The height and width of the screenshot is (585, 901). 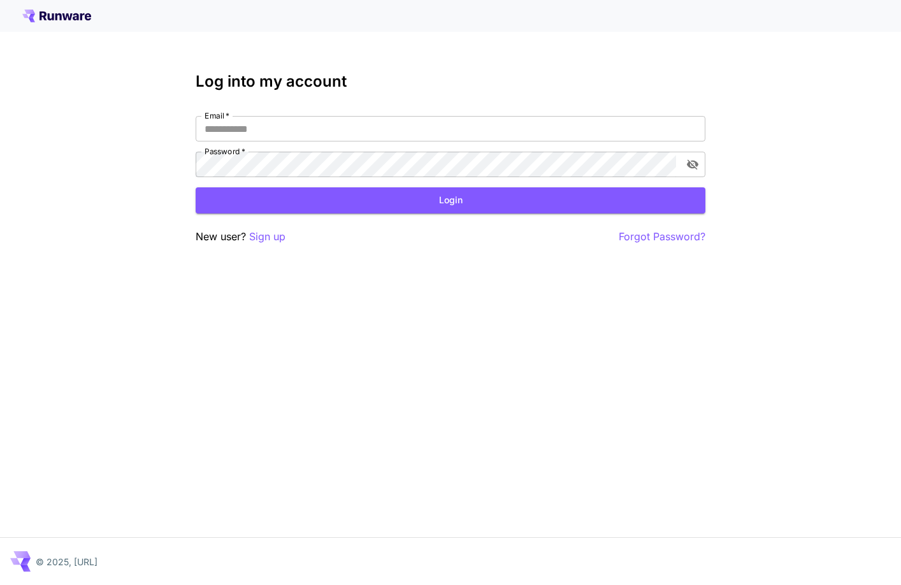 I want to click on h3: Log into my account, so click(x=450, y=82).